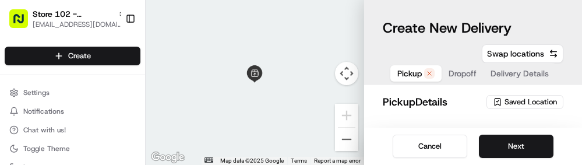 The width and height of the screenshot is (582, 165). Describe the element at coordinates (520, 73) in the screenshot. I see `span: Delivery Details` at that location.